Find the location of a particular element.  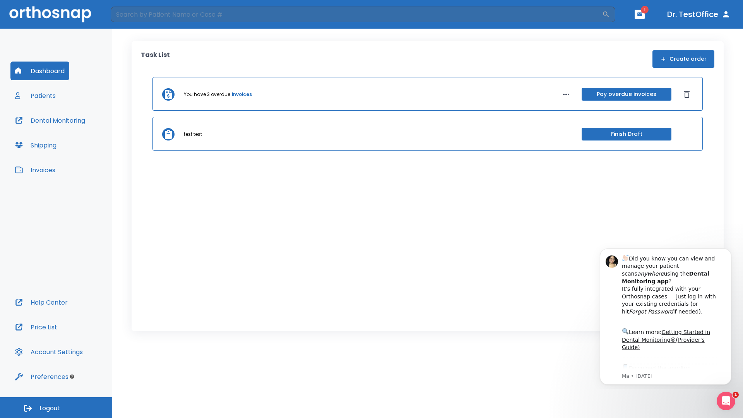

input: Search by Patient Name or Case # is located at coordinates (356, 14).